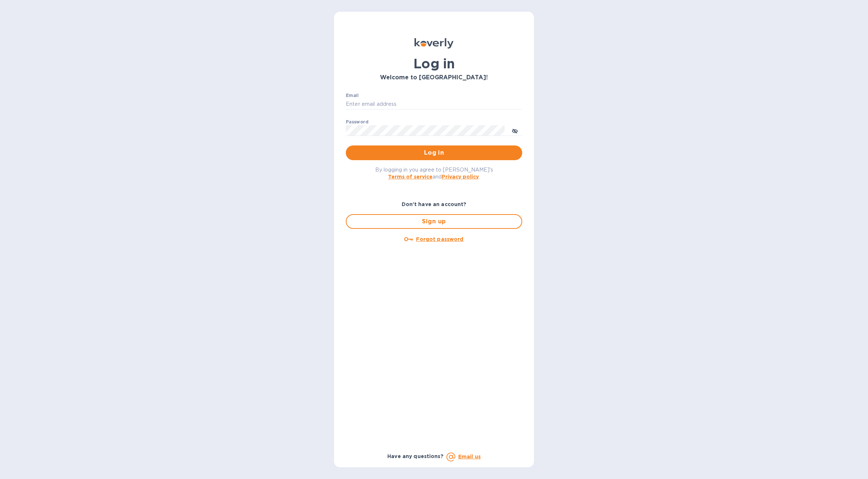 This screenshot has height=479, width=868. Describe the element at coordinates (469, 457) in the screenshot. I see `a: Email us` at that location.